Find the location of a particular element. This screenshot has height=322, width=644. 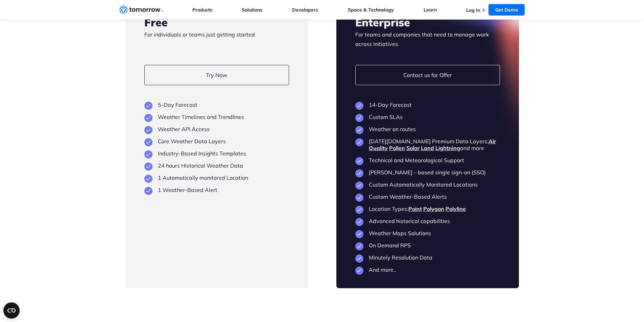

li: Custom Automatically Monitored Locations is located at coordinates (428, 185).